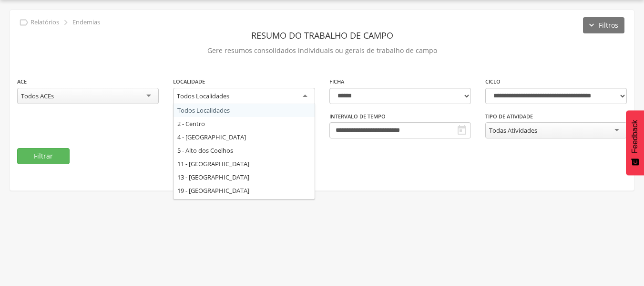 Image resolution: width=644 pixels, height=286 pixels. I want to click on p: Gere resumos consolidados individuais ou gerais de trabalho de campo, so click(322, 51).